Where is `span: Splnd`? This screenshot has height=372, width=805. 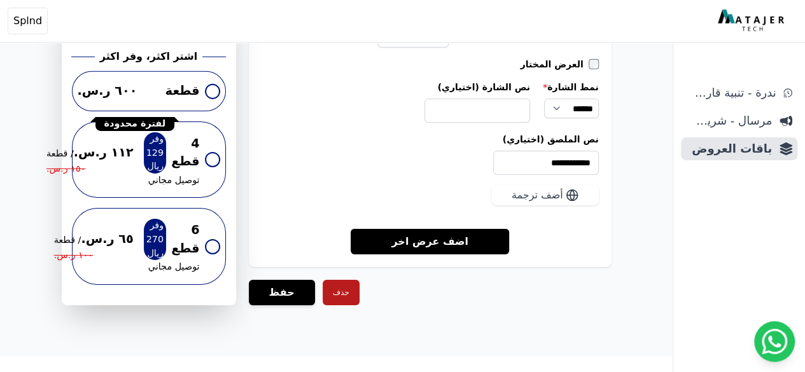
span: Splnd is located at coordinates (27, 21).